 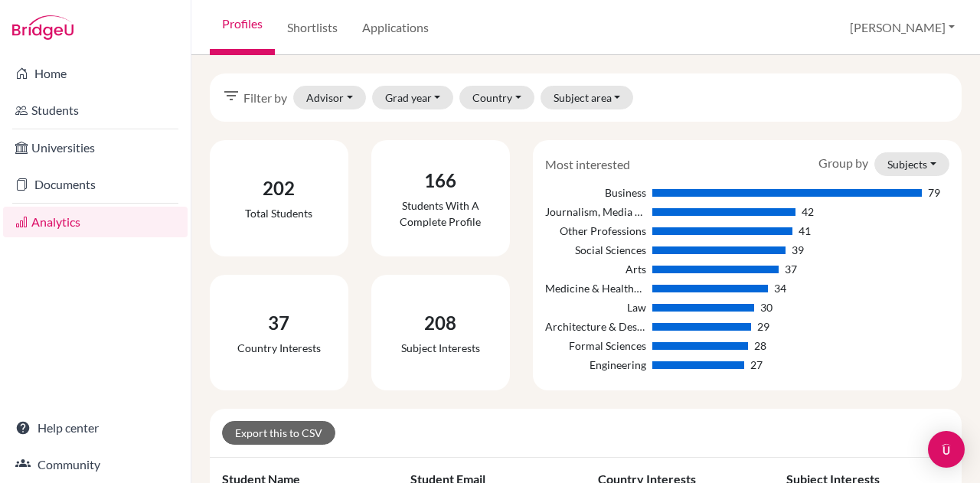 I want to click on div: Arts, so click(x=595, y=269).